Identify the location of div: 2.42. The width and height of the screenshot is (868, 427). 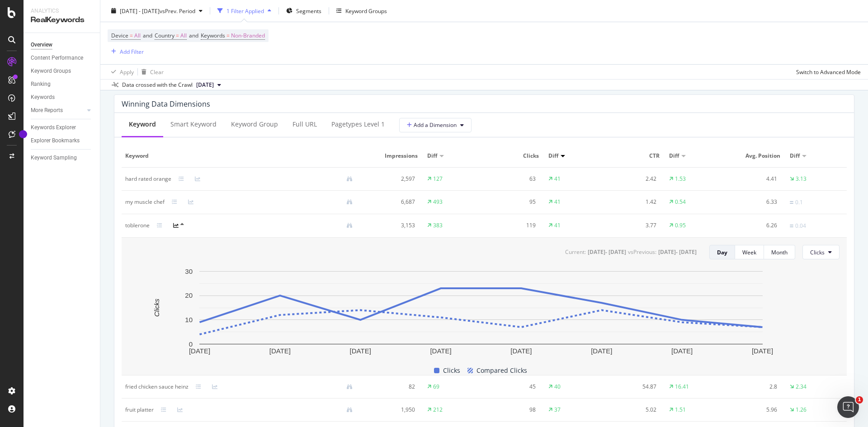
(632, 179).